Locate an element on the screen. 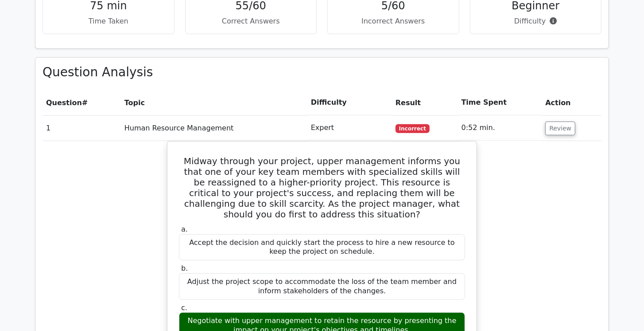 The image size is (644, 331). td: Expert is located at coordinates (349, 128).